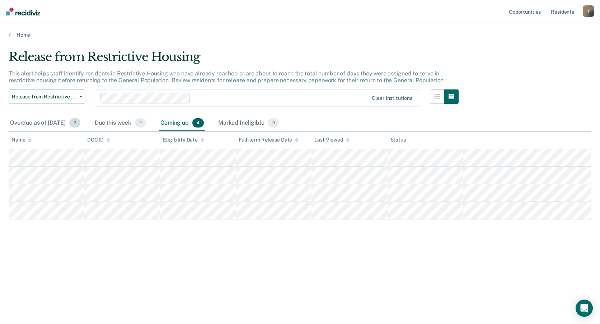 This screenshot has height=324, width=600. I want to click on div: Release from Restrictive Housing, so click(234, 60).